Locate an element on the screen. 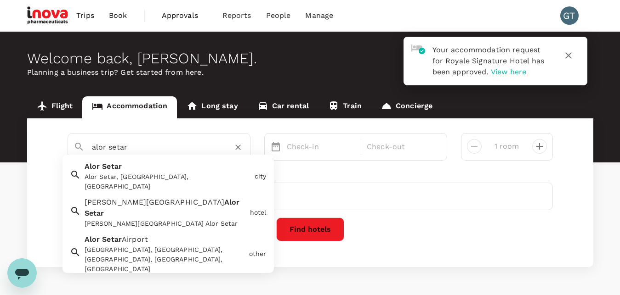 The height and width of the screenshot is (295, 620). span: Your accommodation request for Royale Signature Hotel has been approved. is located at coordinates (488, 61).